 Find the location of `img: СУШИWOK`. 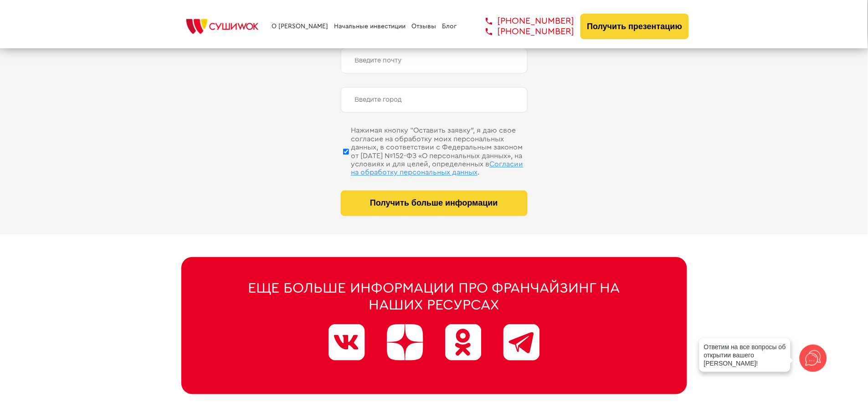

img: СУШИWOK is located at coordinates (223, 27).